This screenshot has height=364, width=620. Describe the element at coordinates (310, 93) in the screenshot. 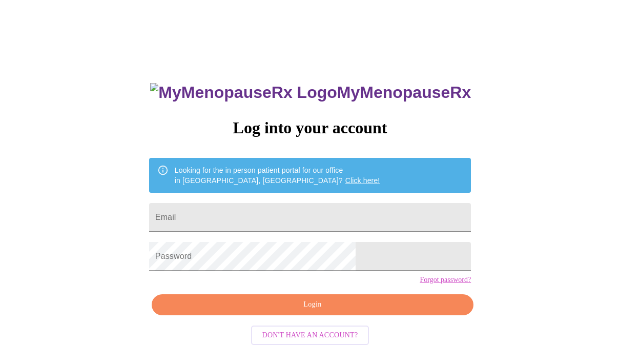

I see `h3: MyMenopauseRx` at that location.